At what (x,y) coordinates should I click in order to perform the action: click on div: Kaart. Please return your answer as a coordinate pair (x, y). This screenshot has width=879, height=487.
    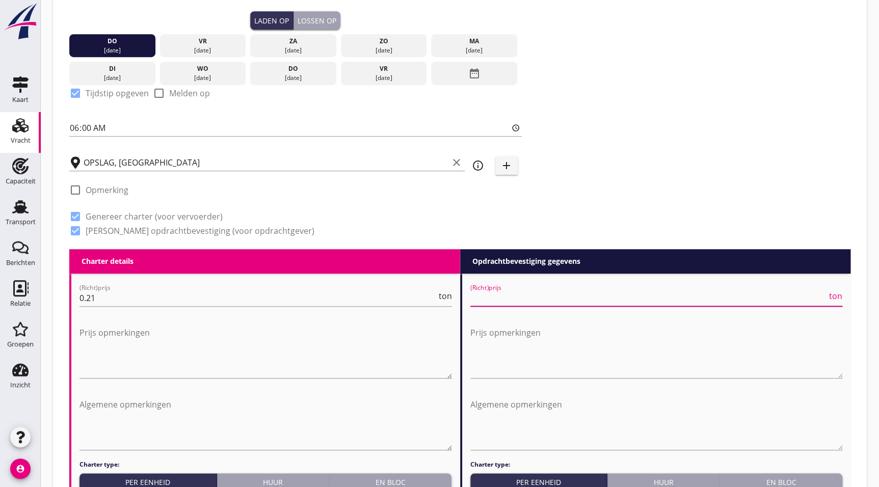
    Looking at the image, I should click on (20, 99).